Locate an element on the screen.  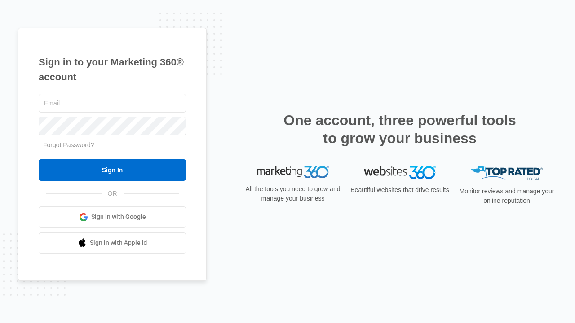
span: Sign in with Apple Id is located at coordinates (119, 243).